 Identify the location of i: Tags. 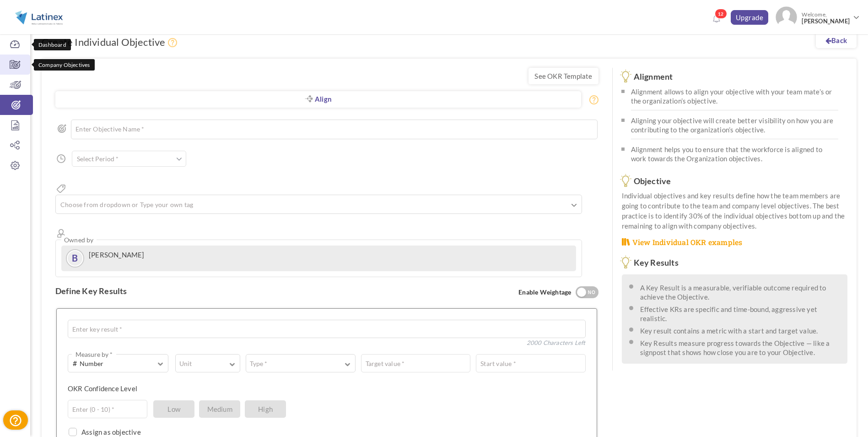
(61, 189).